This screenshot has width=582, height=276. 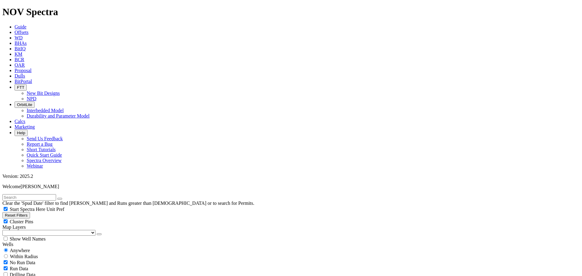 What do you see at coordinates (20, 76) in the screenshot?
I see `span: Dulls` at bounding box center [20, 76].